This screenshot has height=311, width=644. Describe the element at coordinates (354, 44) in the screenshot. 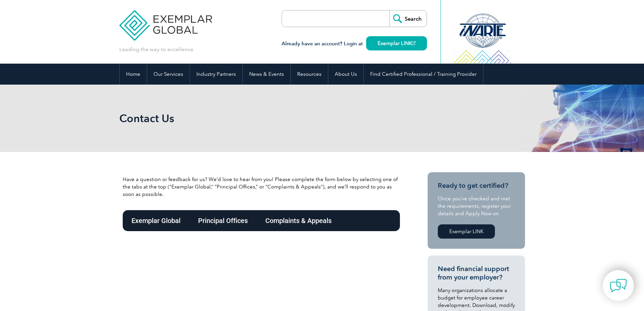

I see `h3: Already have an account? Login at` at that location.